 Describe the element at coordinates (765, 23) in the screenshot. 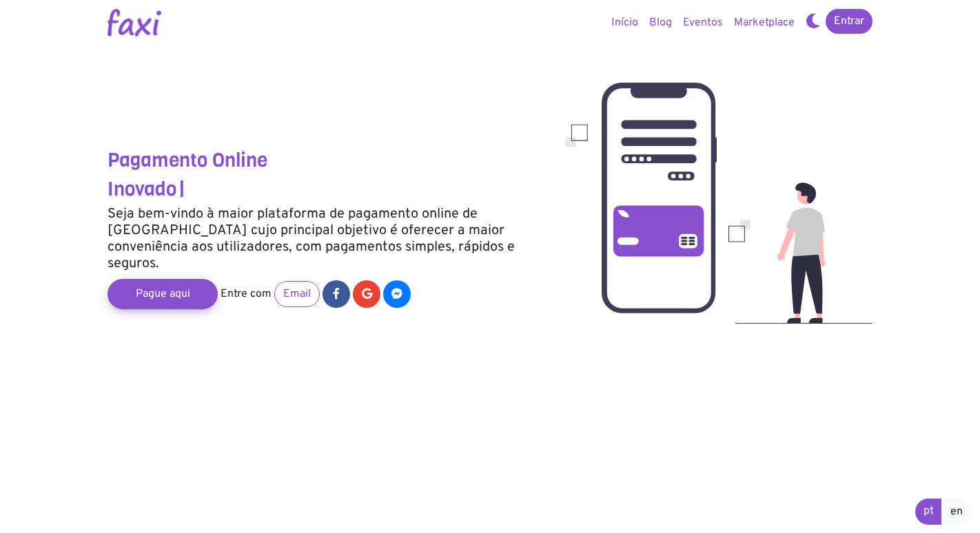

I see `a: Marketplace` at that location.